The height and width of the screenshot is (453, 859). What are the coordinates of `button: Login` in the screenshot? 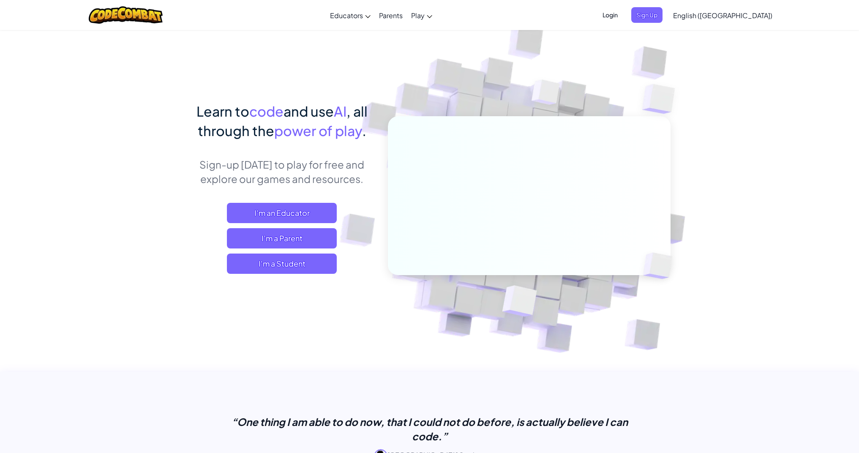 It's located at (610, 15).